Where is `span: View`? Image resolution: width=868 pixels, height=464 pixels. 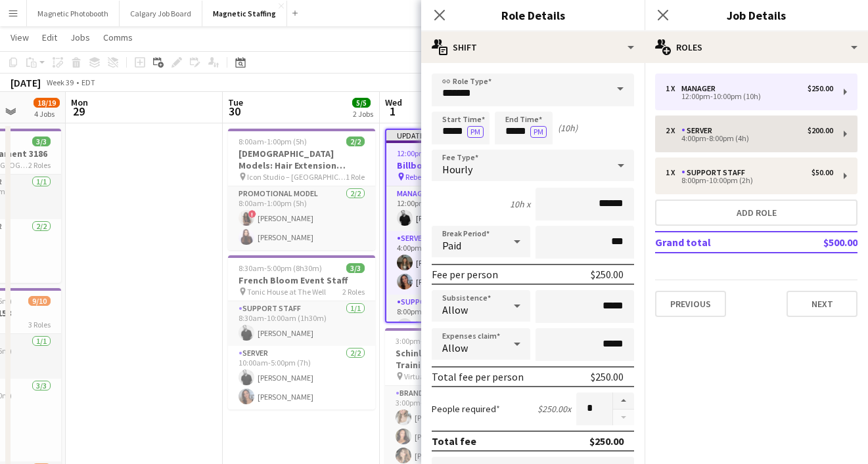
span: View is located at coordinates (19, 37).